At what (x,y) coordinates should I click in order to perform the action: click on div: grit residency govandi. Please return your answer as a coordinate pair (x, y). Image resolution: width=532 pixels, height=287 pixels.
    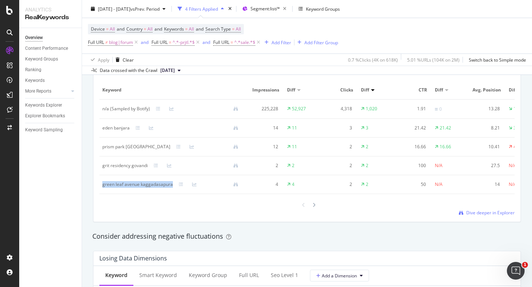
    Looking at the image, I should click on (125, 166).